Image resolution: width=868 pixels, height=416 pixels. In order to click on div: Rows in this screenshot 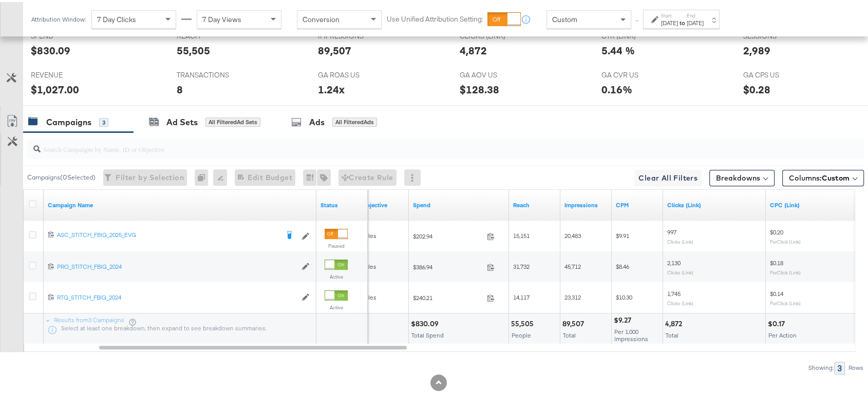, I will do `click(855, 366)`.